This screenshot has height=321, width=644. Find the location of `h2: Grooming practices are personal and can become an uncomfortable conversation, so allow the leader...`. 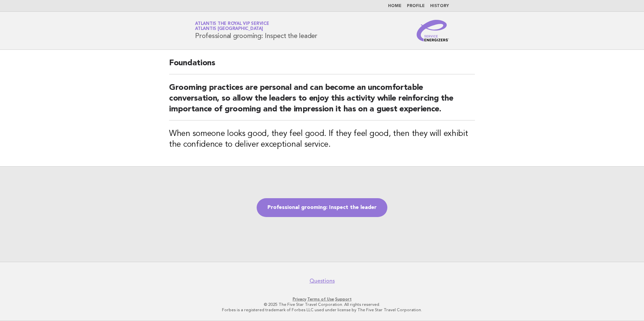

h2: Grooming practices are personal and can become an uncomfortable conversation, so allow the leader... is located at coordinates (322, 101).